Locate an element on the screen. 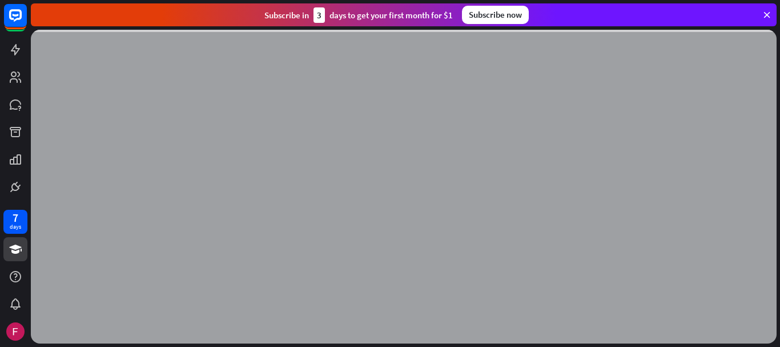 This screenshot has width=780, height=347. div: 7 is located at coordinates (15, 218).